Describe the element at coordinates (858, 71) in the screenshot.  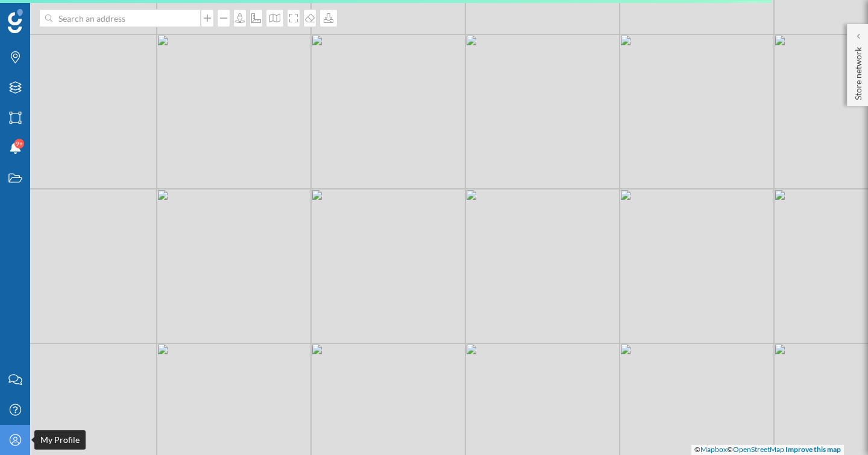
I see `p: Store network` at that location.